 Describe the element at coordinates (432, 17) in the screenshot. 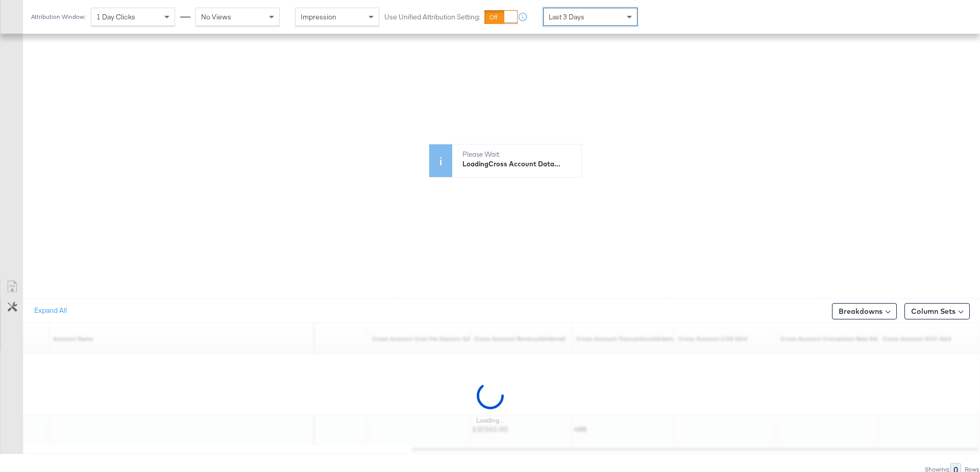

I see `label: Use Unified Attribution Setting:` at that location.